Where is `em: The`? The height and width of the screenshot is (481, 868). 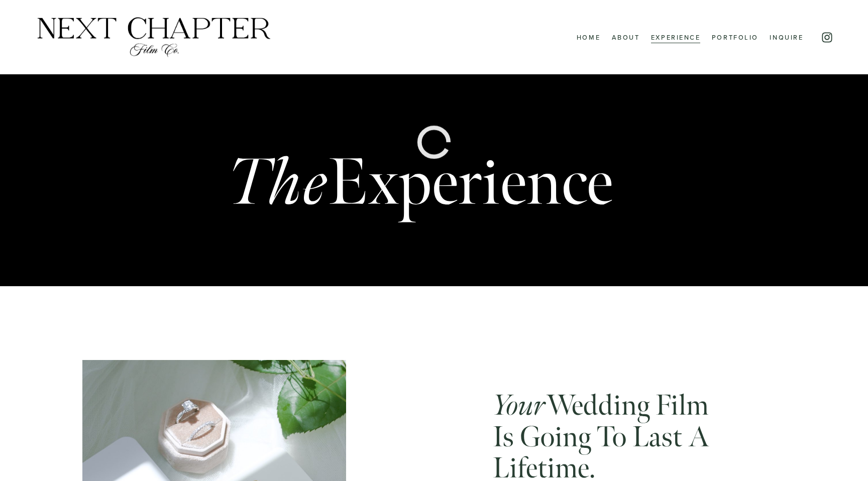 em: The is located at coordinates (279, 184).